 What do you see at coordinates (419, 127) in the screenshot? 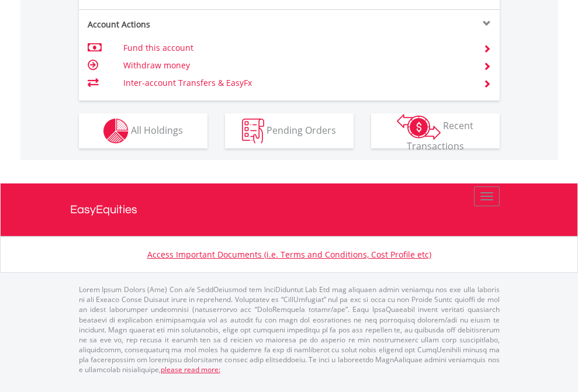
I see `img: transactions-zar-wht.png` at bounding box center [419, 127].